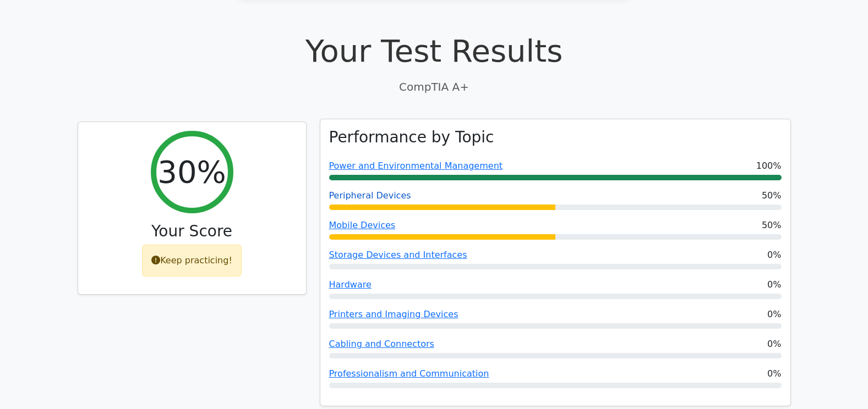  What do you see at coordinates (416, 166) in the screenshot?
I see `a: Power and Environmental Management` at bounding box center [416, 166].